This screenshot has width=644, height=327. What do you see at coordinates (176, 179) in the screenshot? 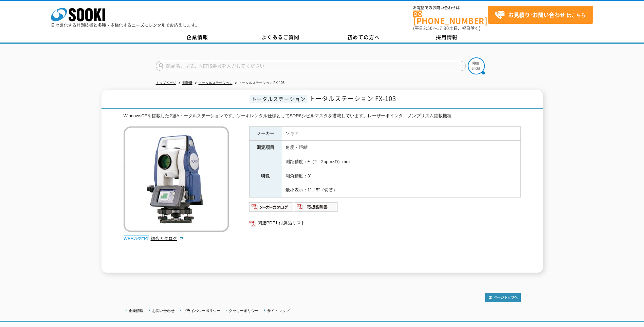
I see `img: トータルステーション FX-103` at bounding box center [176, 179].